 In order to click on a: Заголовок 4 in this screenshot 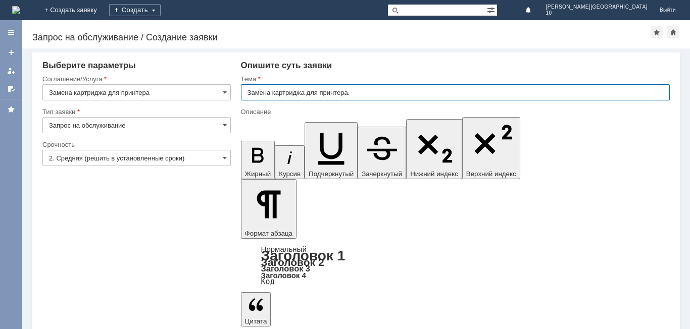, I will do `click(283, 275)`.